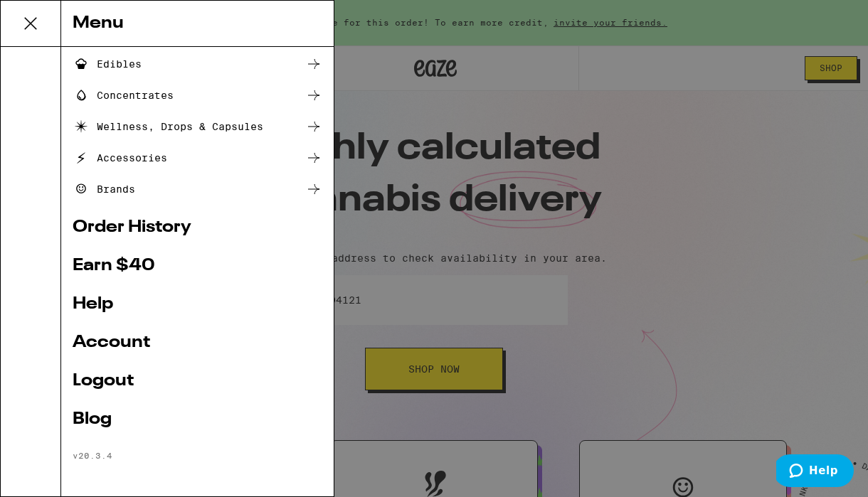 The image size is (868, 497). Describe the element at coordinates (197, 24) in the screenshot. I see `div: Menu` at that location.